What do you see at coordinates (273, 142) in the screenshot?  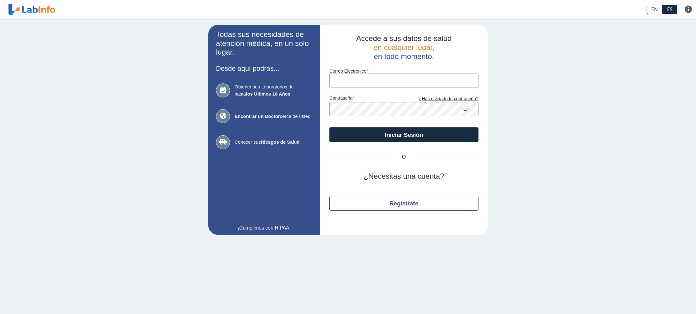 I see `span: Conocer sus` at bounding box center [273, 142].